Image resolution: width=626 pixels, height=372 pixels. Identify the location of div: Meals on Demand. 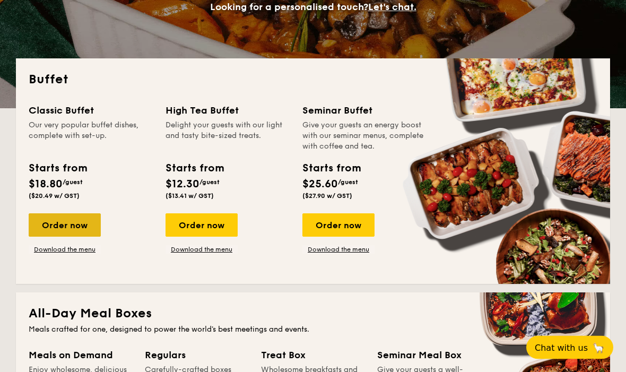
(80, 355).